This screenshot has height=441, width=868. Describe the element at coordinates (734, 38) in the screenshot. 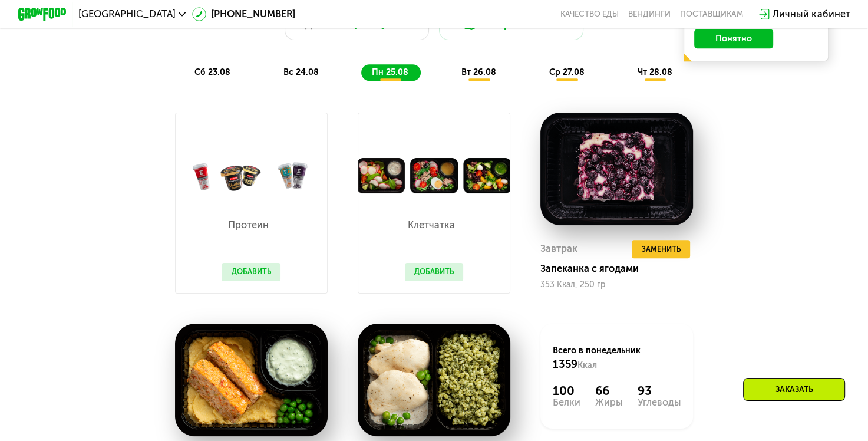

I see `button: Понятно` at that location.